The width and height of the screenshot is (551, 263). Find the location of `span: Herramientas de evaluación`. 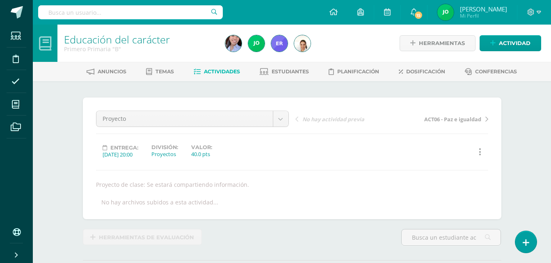

span: Herramientas de evaluación is located at coordinates (146, 237).